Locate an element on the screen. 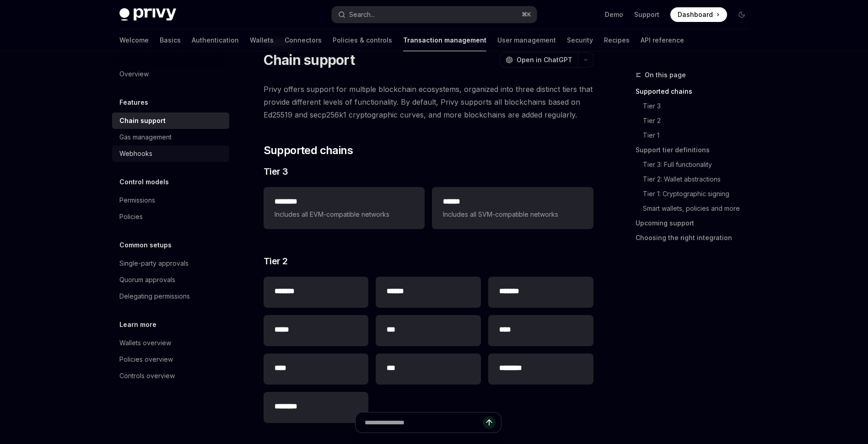  a: Policies overview is located at coordinates (171, 359).